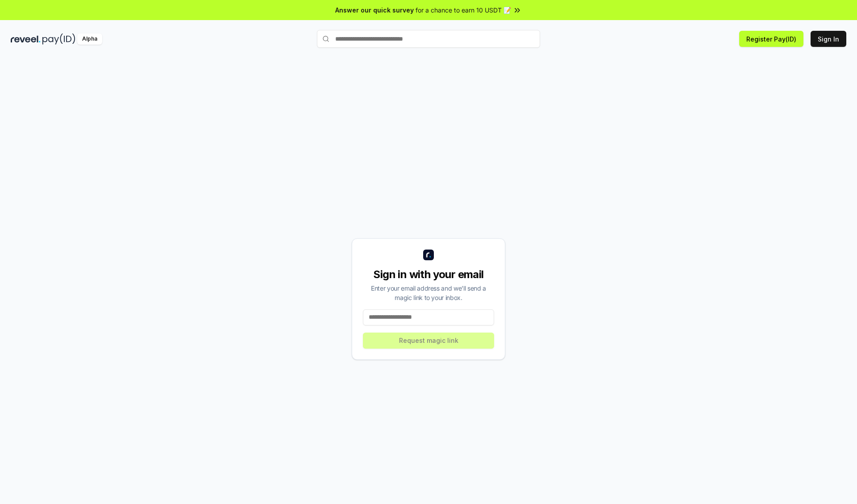 The image size is (857, 504). Describe the element at coordinates (428, 274) in the screenshot. I see `div: Sign in with your email` at that location.